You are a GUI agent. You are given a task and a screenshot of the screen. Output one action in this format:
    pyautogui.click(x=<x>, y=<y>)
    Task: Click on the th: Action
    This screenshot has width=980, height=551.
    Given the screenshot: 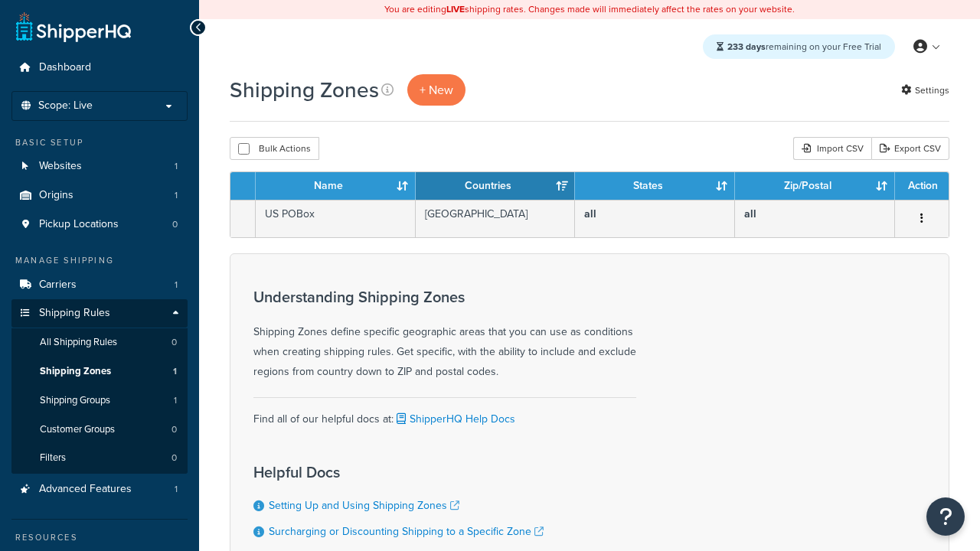 What is the action you would take?
    pyautogui.click(x=921, y=186)
    